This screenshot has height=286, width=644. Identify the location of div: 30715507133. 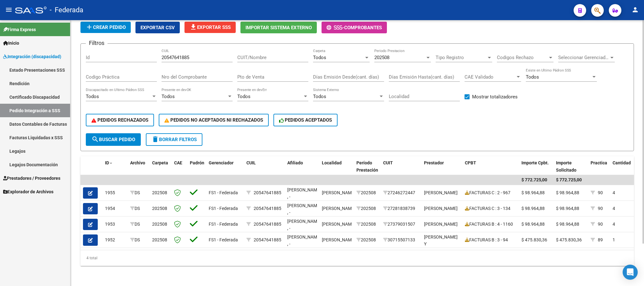
(401, 240).